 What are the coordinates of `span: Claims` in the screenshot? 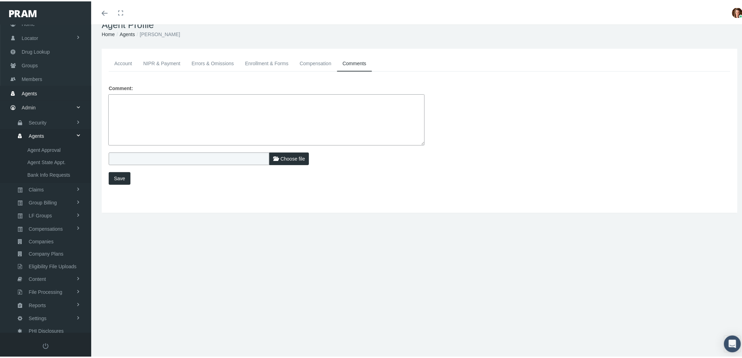 It's located at (36, 188).